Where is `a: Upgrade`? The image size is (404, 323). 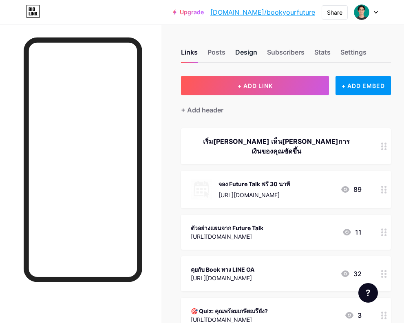 a: Upgrade is located at coordinates (188, 12).